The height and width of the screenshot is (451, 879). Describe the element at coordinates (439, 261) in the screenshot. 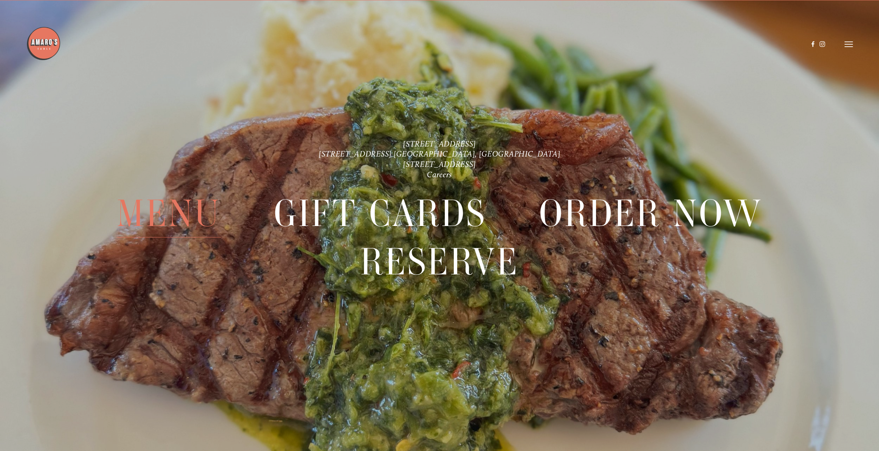

I see `span: Reserve` at that location.